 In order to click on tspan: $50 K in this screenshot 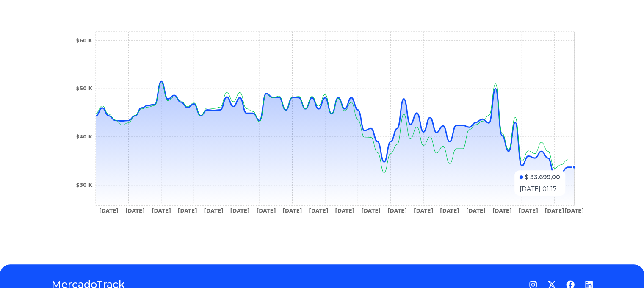, I will do `click(84, 89)`.